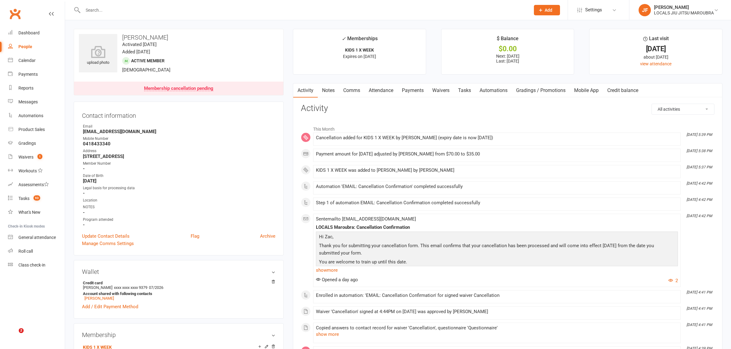  What do you see at coordinates (179, 220) in the screenshot?
I see `div: Program attended` at bounding box center [179, 220].